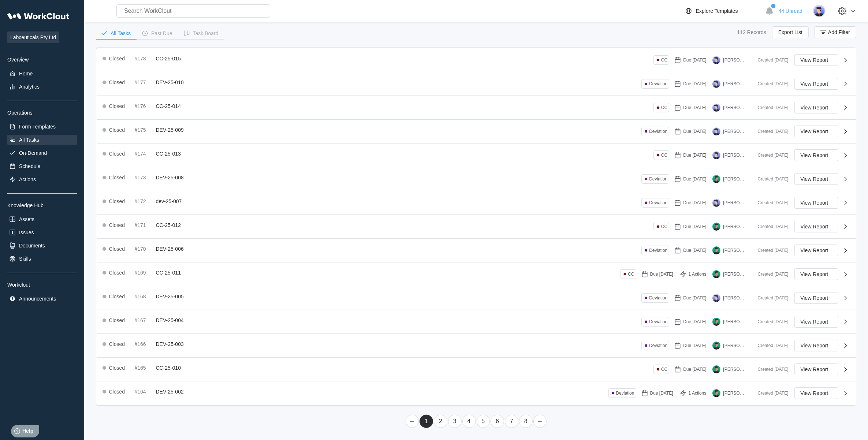 The width and height of the screenshot is (868, 440). I want to click on div: Home, so click(26, 74).